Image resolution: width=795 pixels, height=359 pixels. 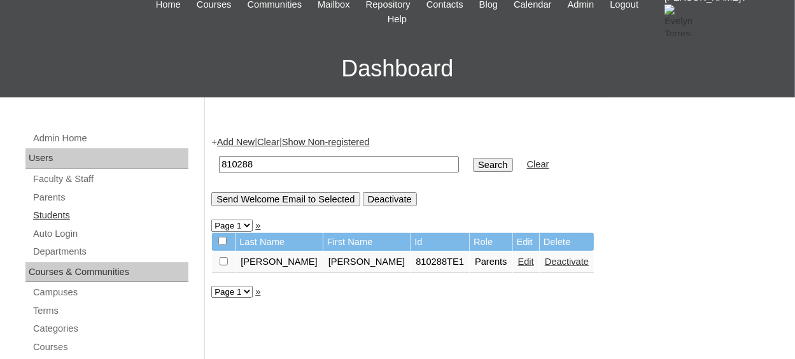 I want to click on a: Departments, so click(x=110, y=252).